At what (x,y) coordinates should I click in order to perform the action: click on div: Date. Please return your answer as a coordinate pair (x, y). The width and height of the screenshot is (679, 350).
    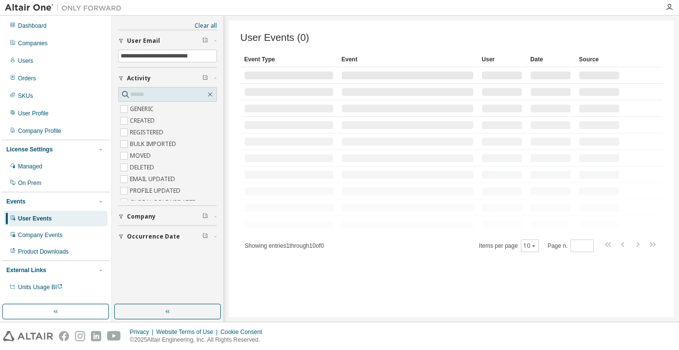
    Looking at the image, I should click on (551, 59).